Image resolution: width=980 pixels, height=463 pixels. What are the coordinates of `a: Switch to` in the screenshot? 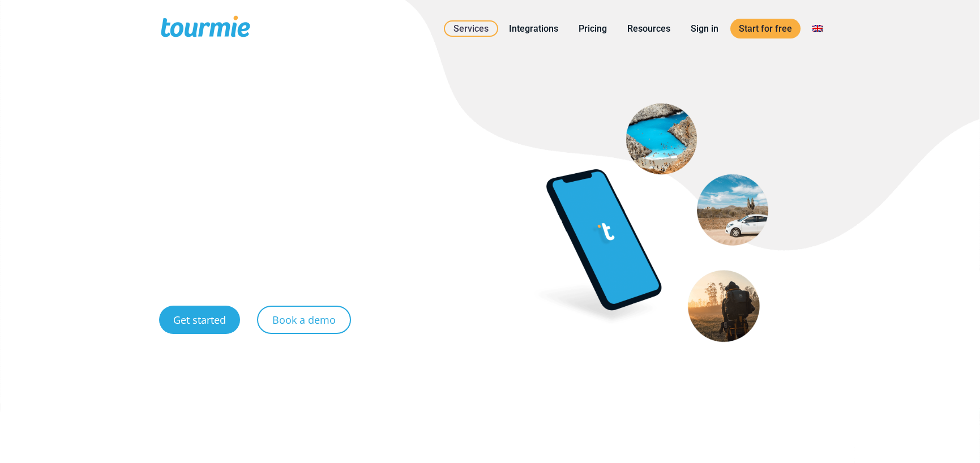 It's located at (817, 28).